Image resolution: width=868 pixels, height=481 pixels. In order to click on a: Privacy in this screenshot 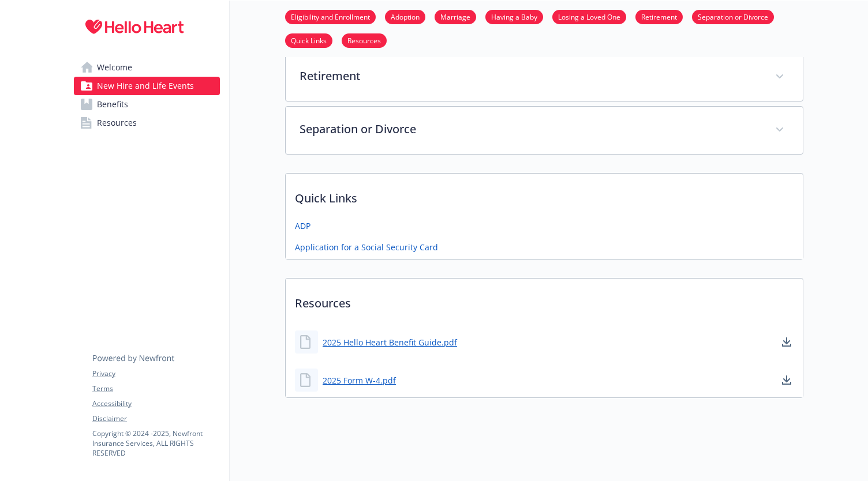, I will do `click(156, 374)`.